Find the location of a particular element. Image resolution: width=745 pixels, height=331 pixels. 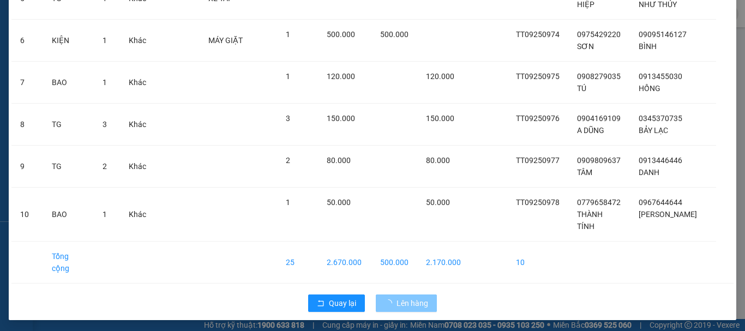

td: Tổng cộng is located at coordinates (68, 262).